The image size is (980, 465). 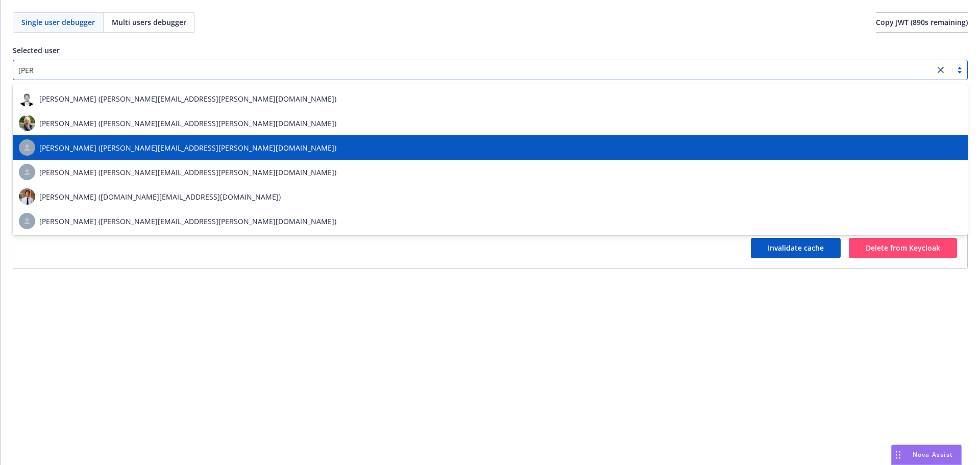 I want to click on button: Nova Assist, so click(x=927, y=455).